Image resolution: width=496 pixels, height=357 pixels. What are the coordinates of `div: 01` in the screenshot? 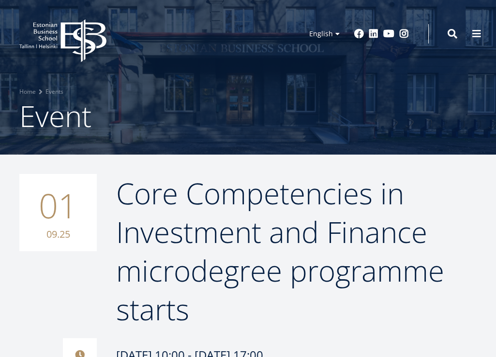 It's located at (58, 213).